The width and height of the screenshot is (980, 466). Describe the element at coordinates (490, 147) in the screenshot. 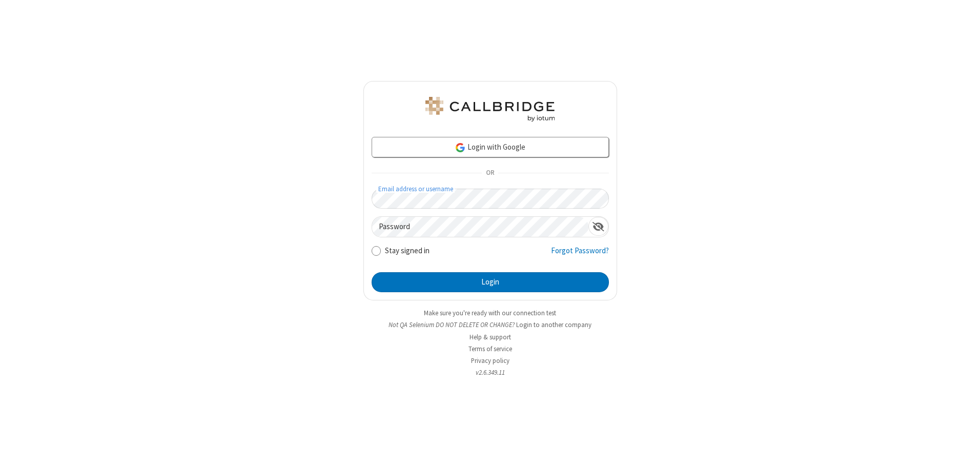

I see `a: Login with Google` at that location.